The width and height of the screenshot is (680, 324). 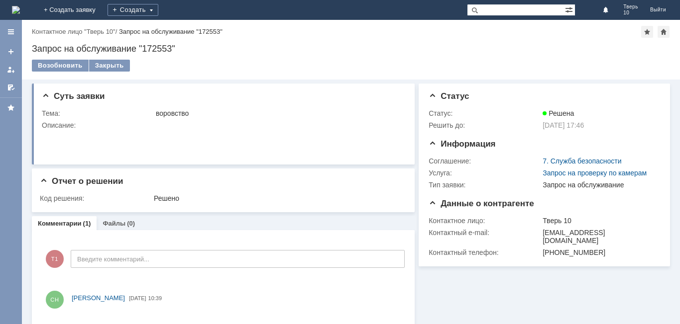 I want to click on span: Суть заявки, so click(x=73, y=96).